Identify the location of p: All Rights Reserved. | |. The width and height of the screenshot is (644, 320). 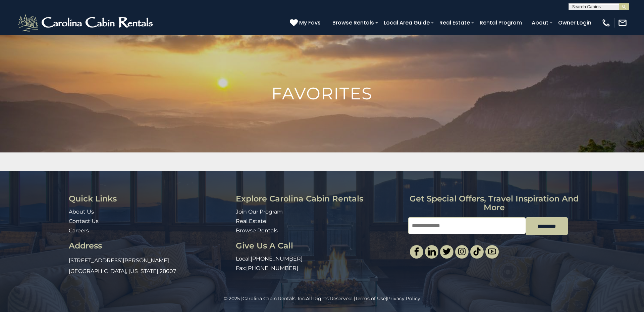
(322, 299).